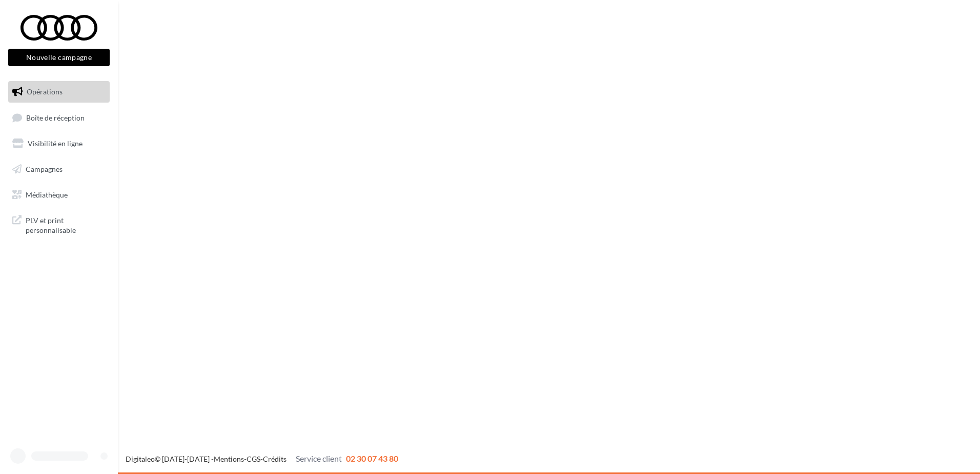  Describe the element at coordinates (44, 169) in the screenshot. I see `span: Campagnes` at that location.